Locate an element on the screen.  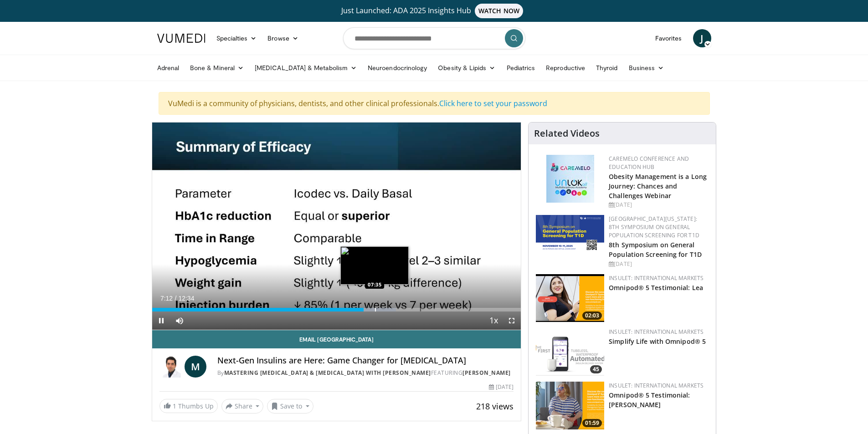
button: Save to is located at coordinates (291, 407).